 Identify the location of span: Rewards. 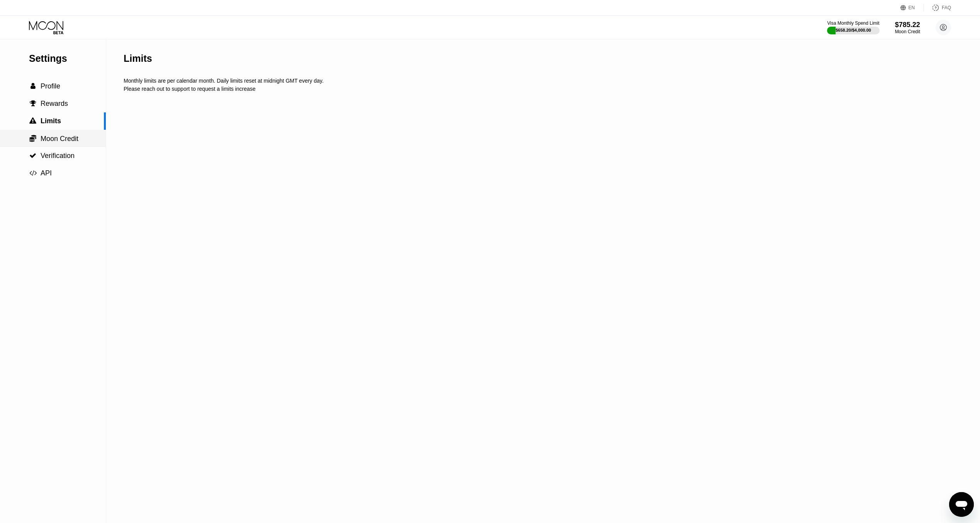
(54, 103).